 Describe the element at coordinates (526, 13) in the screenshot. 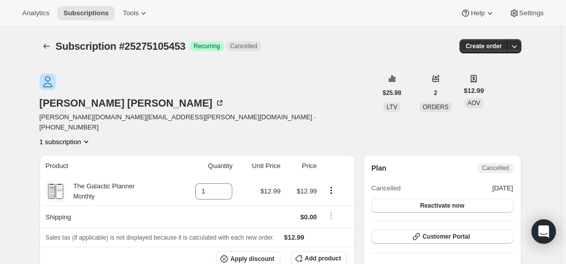

I see `button: Settings` at that location.